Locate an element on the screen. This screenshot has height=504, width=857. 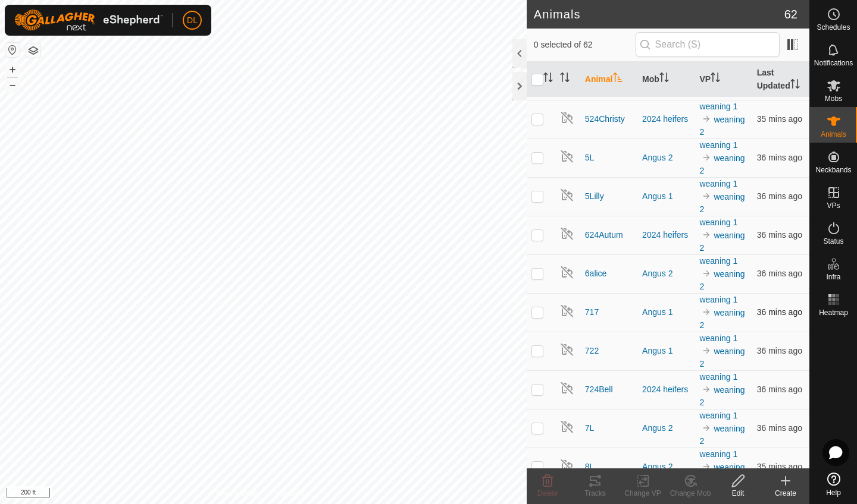
span: 624Autum is located at coordinates (604, 235).